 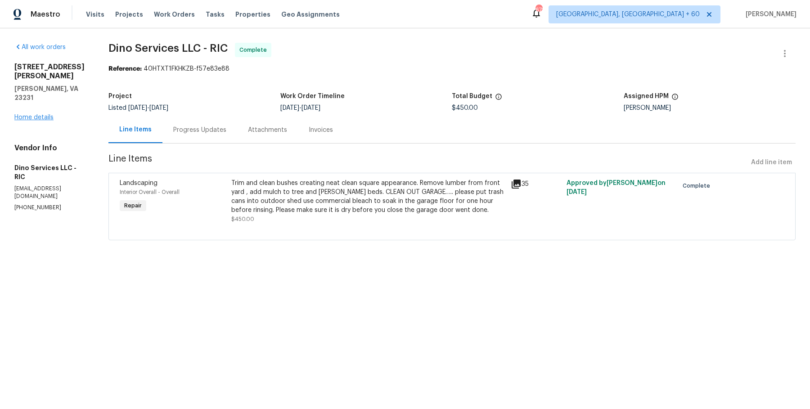 I want to click on div: Trim and clean bushes creating neat clean square appearance. Remove lumber from front yard , add ..., so click(x=368, y=197).